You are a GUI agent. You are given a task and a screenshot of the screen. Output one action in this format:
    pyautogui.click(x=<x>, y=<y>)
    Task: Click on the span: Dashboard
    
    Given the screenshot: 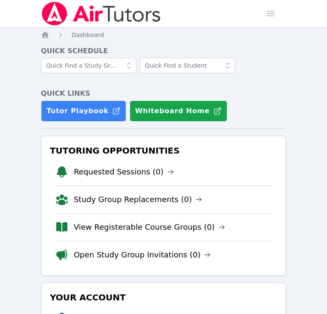 What is the action you would take?
    pyautogui.click(x=88, y=35)
    